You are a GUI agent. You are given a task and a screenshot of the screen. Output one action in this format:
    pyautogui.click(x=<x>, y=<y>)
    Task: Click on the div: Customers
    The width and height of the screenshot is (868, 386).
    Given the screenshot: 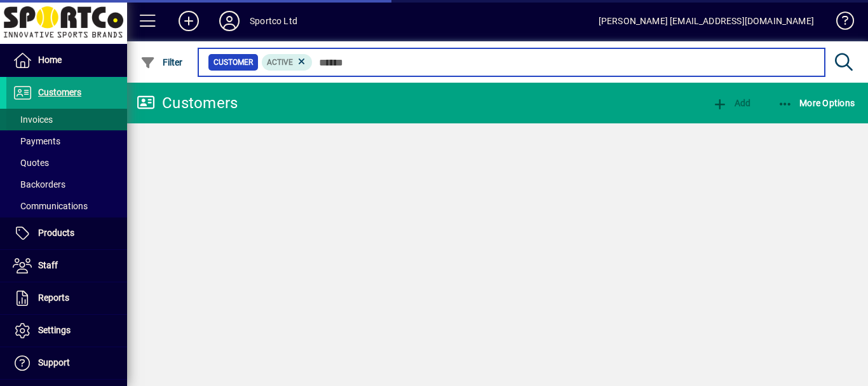 What is the action you would take?
    pyautogui.click(x=187, y=103)
    